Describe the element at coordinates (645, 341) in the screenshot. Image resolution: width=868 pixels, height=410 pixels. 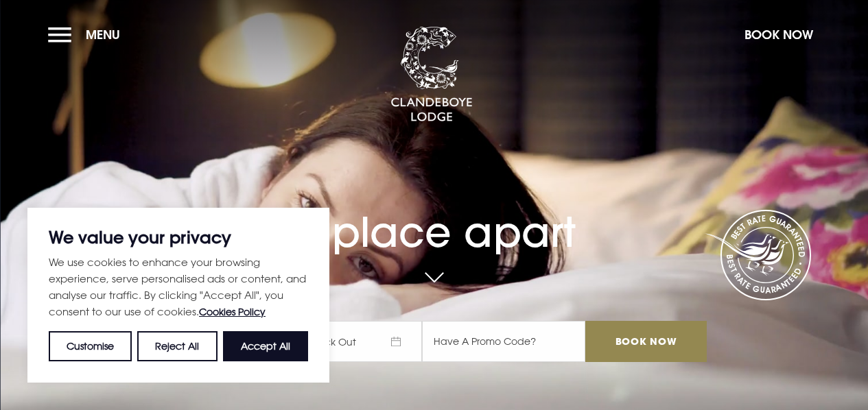
I see `input: Book Now` at that location.